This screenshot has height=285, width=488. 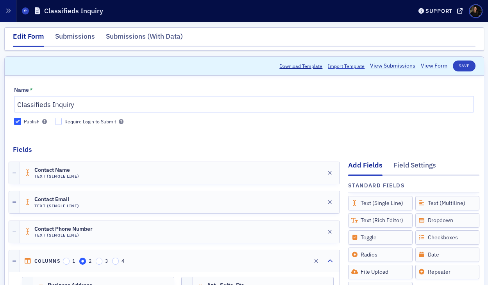 What do you see at coordinates (22, 90) in the screenshot?
I see `div: Name` at bounding box center [22, 90].